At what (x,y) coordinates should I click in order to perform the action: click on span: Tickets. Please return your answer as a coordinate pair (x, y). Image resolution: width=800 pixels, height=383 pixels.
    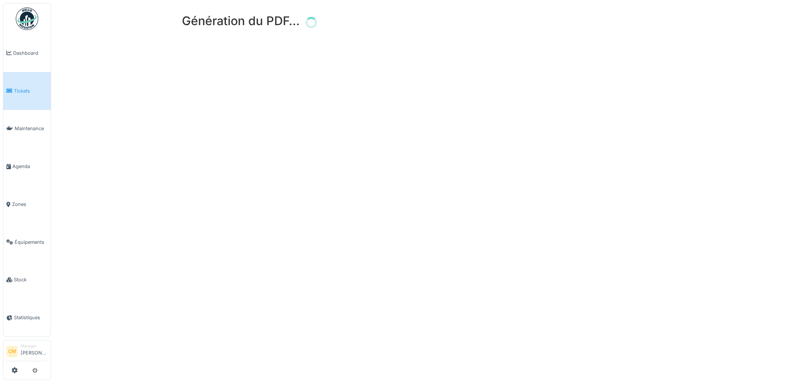
    Looking at the image, I should click on (31, 91).